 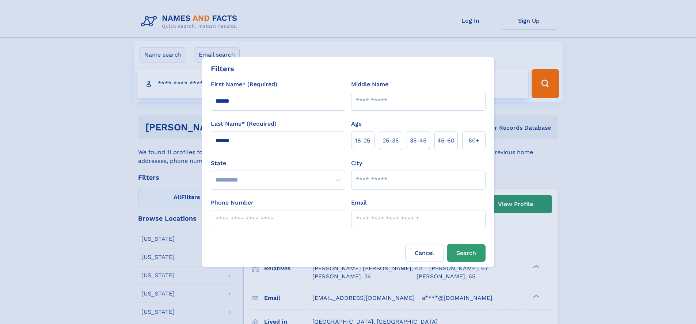 What do you see at coordinates (474, 141) in the screenshot?
I see `span: 60+` at bounding box center [474, 141].